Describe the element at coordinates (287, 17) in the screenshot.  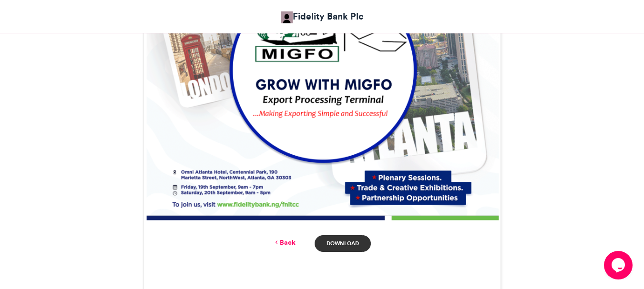
I see `img: Fidelity Bank` at that location.